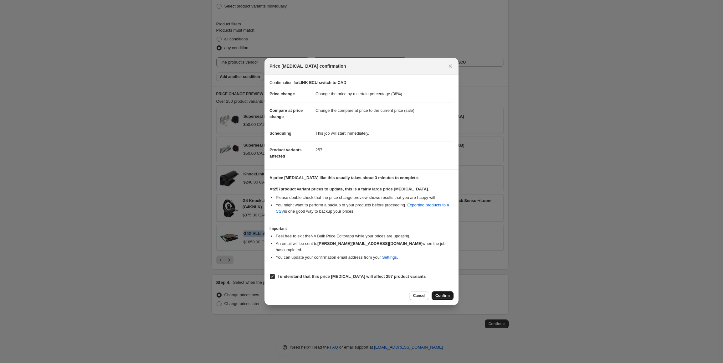  Describe the element at coordinates (419, 295) in the screenshot. I see `button: Cancel` at that location.